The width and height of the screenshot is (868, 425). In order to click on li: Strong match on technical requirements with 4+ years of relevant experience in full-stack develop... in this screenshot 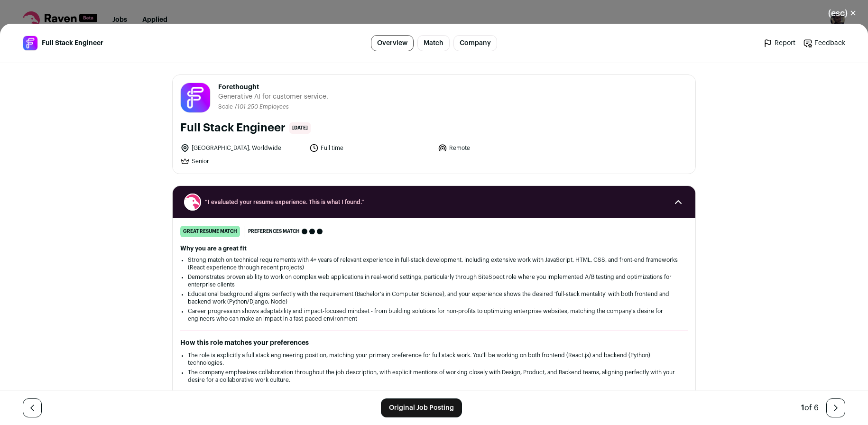, I will do `click(434, 264)`.